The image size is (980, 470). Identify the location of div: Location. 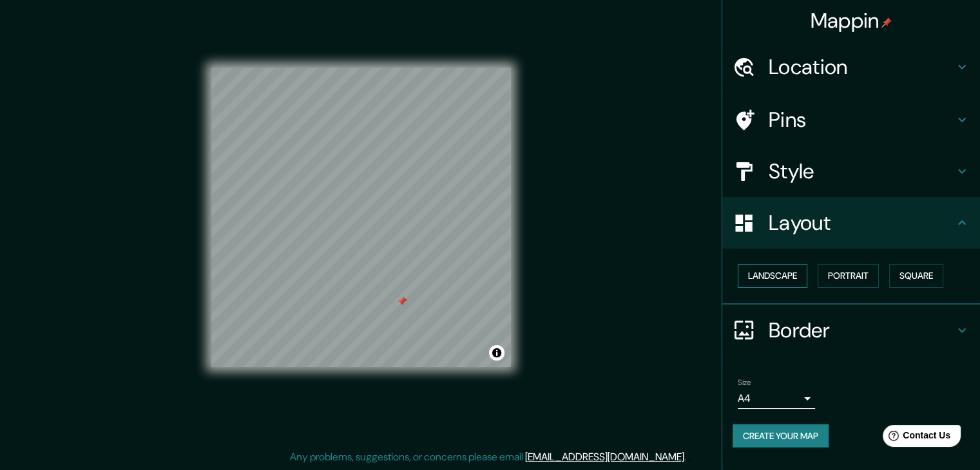
(851, 67).